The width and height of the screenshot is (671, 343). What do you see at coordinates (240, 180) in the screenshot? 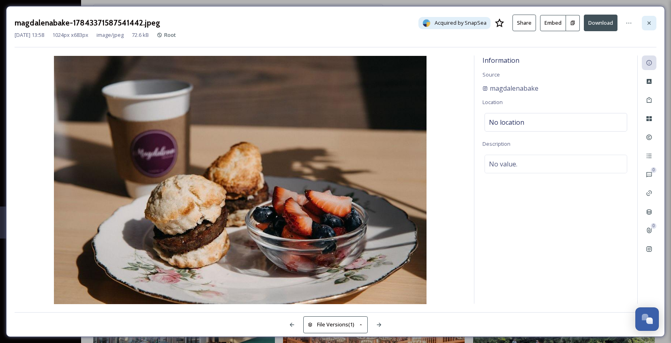
I see `img: magdalenabake-17843371587541442.jpeg` at bounding box center [240, 180].